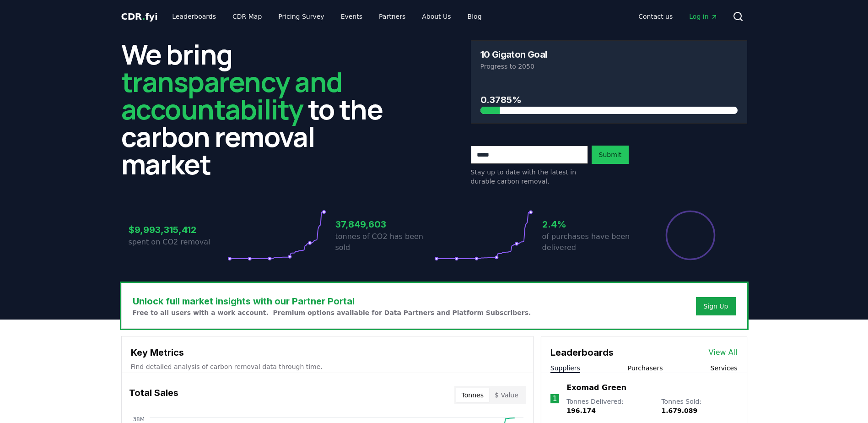  What do you see at coordinates (178, 243) in the screenshot?
I see `p: spent on CO2 removal` at bounding box center [178, 243].